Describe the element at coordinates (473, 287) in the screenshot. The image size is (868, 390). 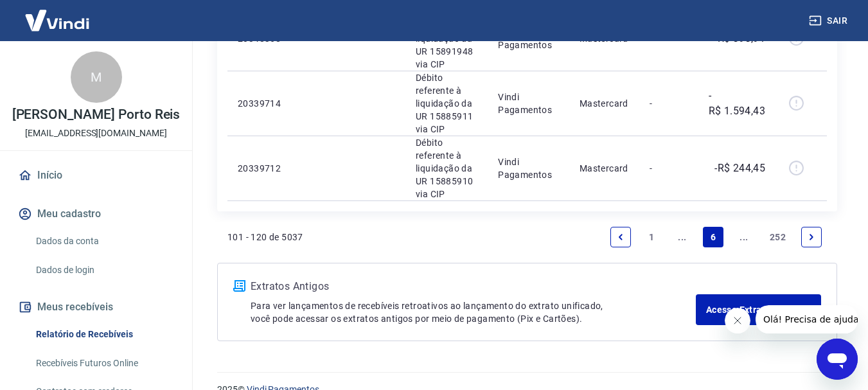
I see `p: Extratos Antigos` at that location.